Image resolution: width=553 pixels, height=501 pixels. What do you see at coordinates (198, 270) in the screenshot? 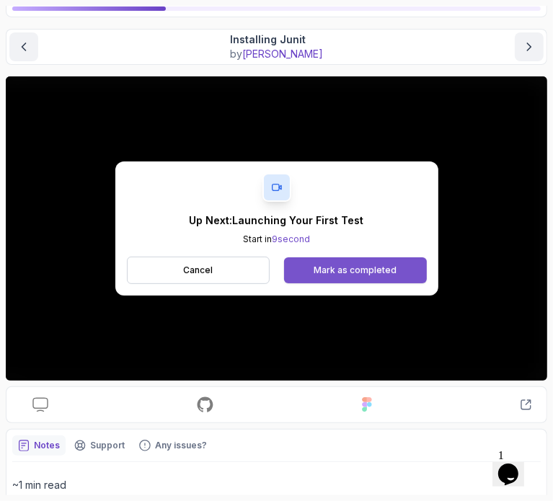
I see `button: Cancel` at bounding box center [198, 270].